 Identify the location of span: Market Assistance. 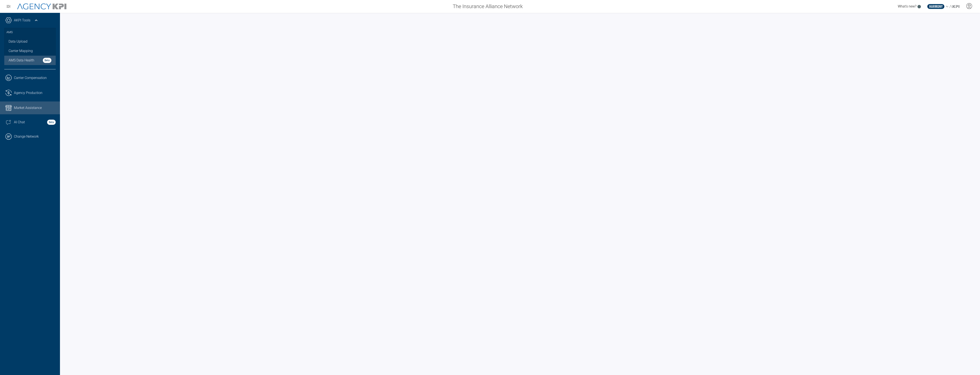
(28, 108).